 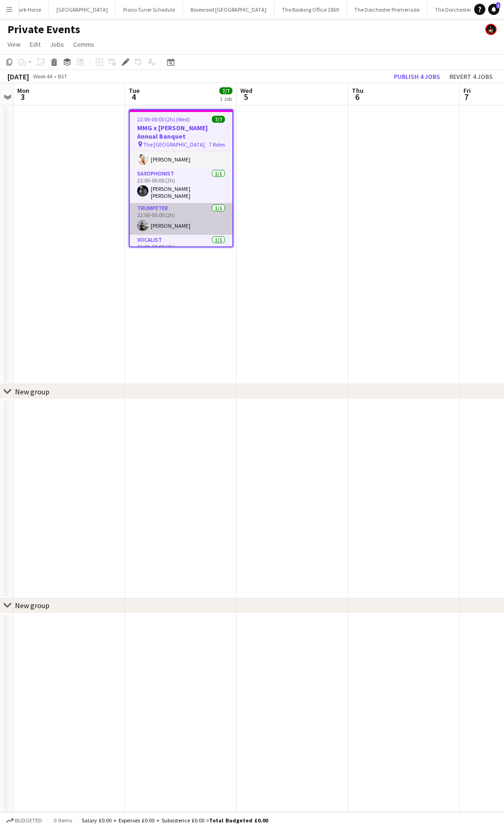 I want to click on span: 7 Roles, so click(x=217, y=144).